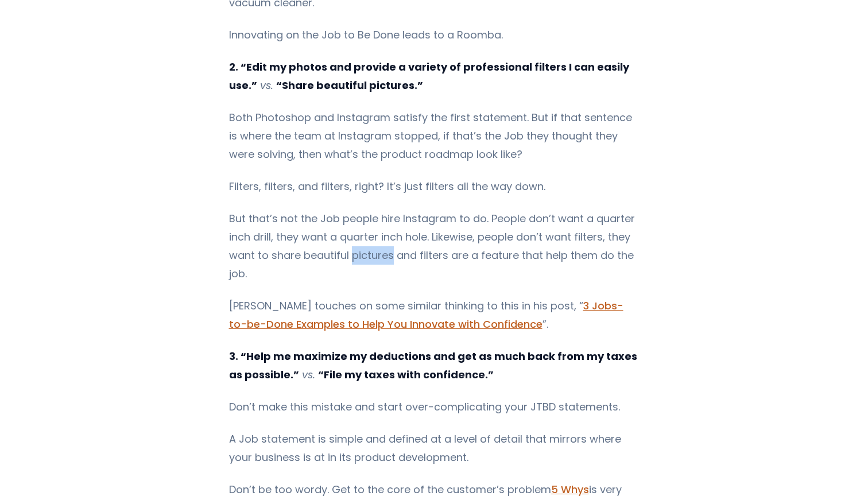  Describe the element at coordinates (434, 35) in the screenshot. I see `p: Innovating on the Job to Be Done leads to a Roomba.` at that location.